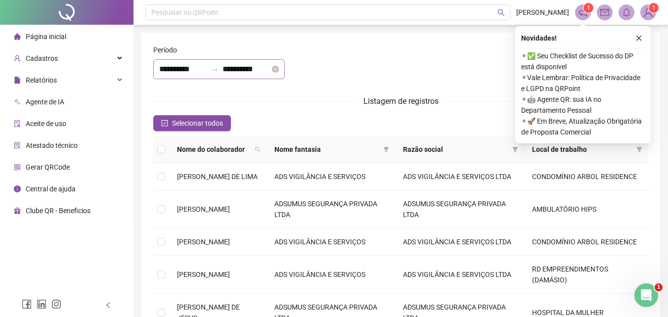 Image resolution: width=668 pixels, height=317 pixels. Describe the element at coordinates (197, 123) in the screenshot. I see `span: Selecionar todos` at that location.